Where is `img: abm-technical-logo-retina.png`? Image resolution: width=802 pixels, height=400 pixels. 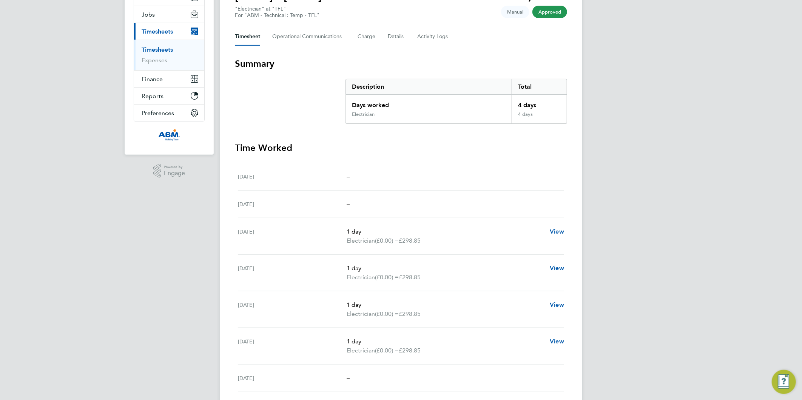 img: abm-technical-logo-retina.png is located at coordinates (169, 135).